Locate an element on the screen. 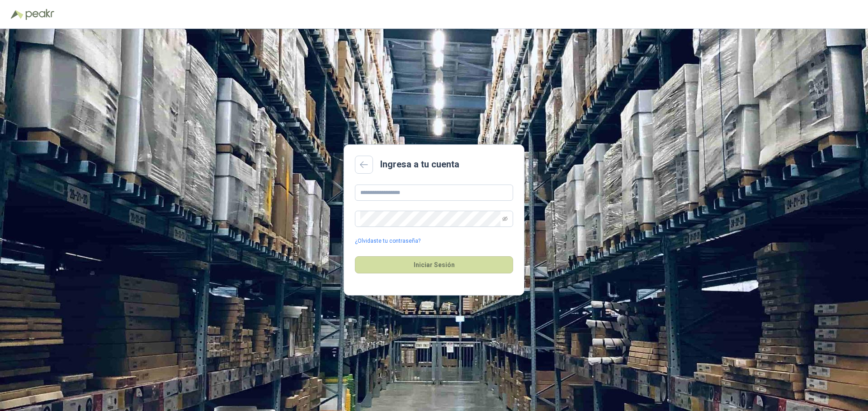 The image size is (868, 411). a: ¿Olvidaste tu contraseña? is located at coordinates (387, 241).